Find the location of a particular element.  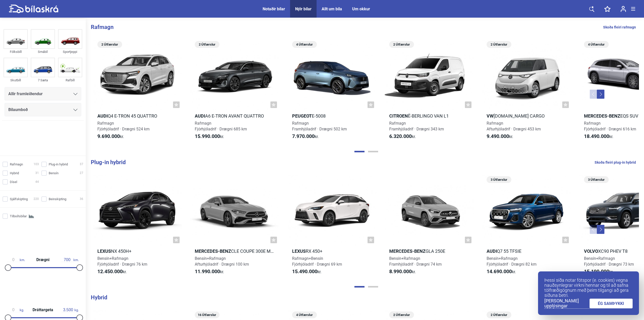

div: 7 Sæta is located at coordinates (43, 80).